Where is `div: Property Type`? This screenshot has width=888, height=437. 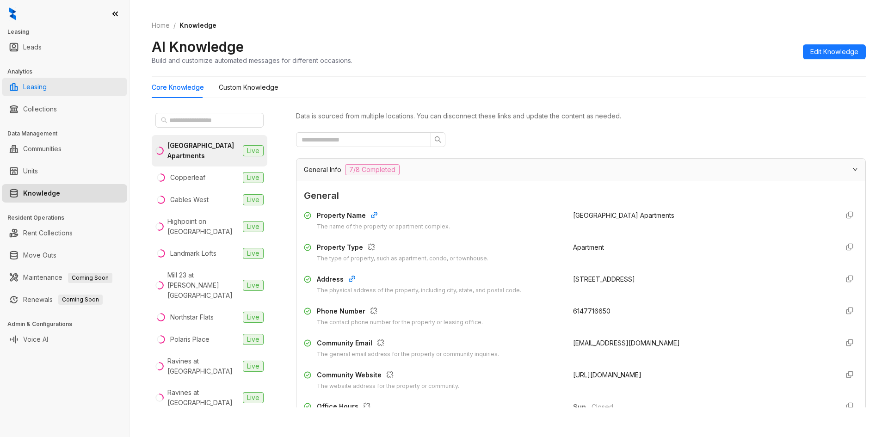 div: Property Type is located at coordinates (403, 248).